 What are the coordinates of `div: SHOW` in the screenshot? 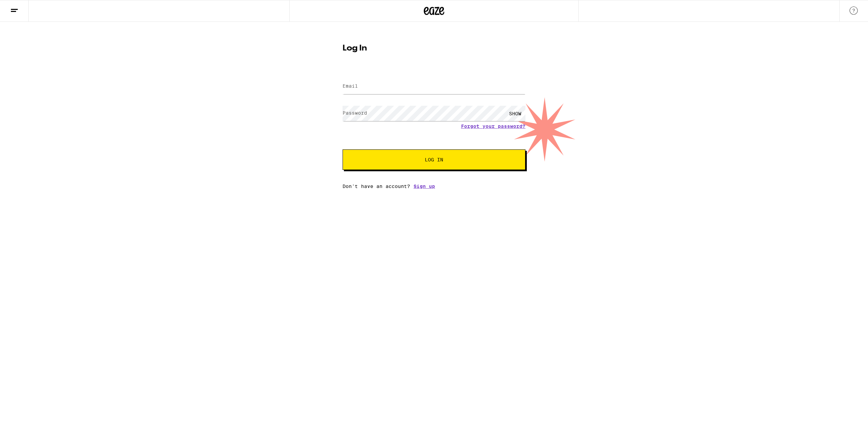 It's located at (516, 113).